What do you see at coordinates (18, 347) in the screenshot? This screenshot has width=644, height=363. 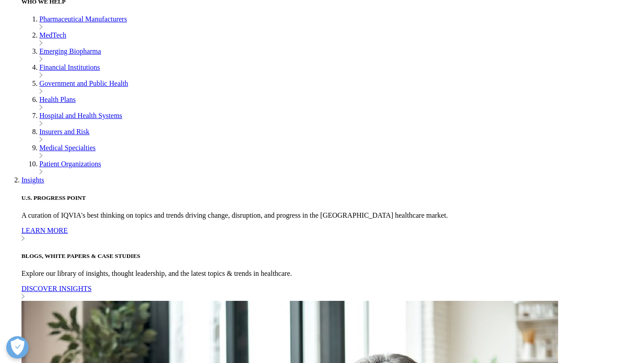 I see `button: Open Preferences` at bounding box center [18, 347].